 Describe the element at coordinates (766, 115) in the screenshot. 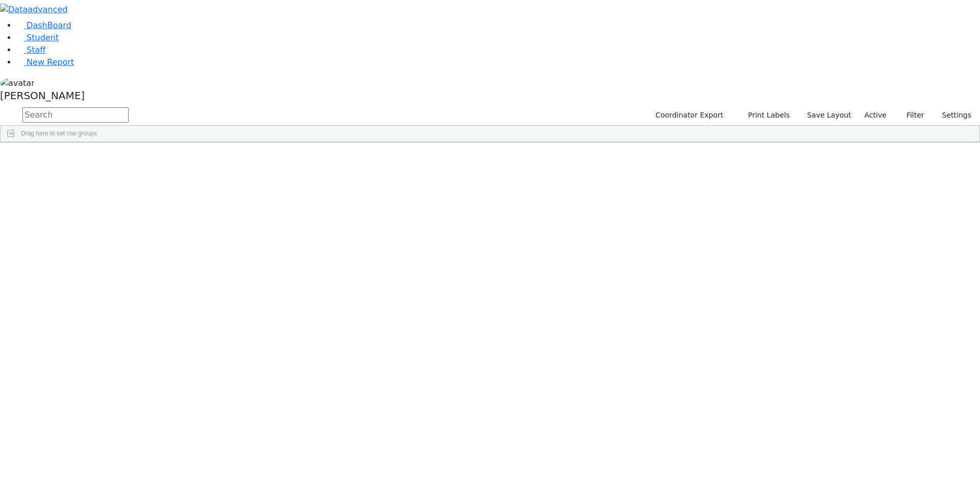

I see `button: Print Labels` at that location.